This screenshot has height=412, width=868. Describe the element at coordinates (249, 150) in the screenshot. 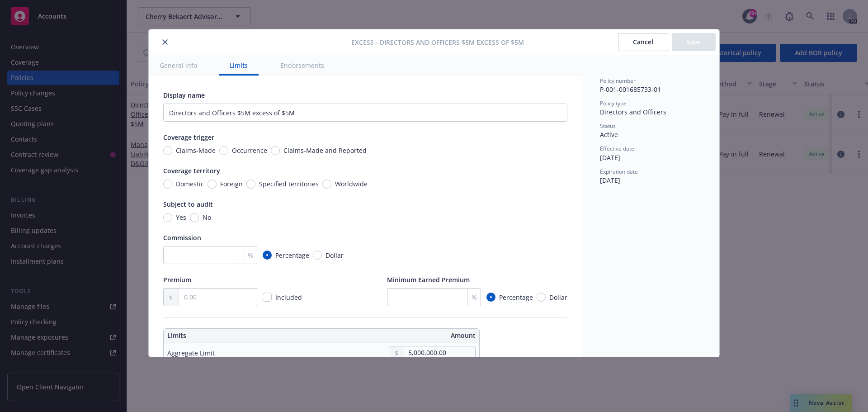

I see `span: Occurrence` at that location.